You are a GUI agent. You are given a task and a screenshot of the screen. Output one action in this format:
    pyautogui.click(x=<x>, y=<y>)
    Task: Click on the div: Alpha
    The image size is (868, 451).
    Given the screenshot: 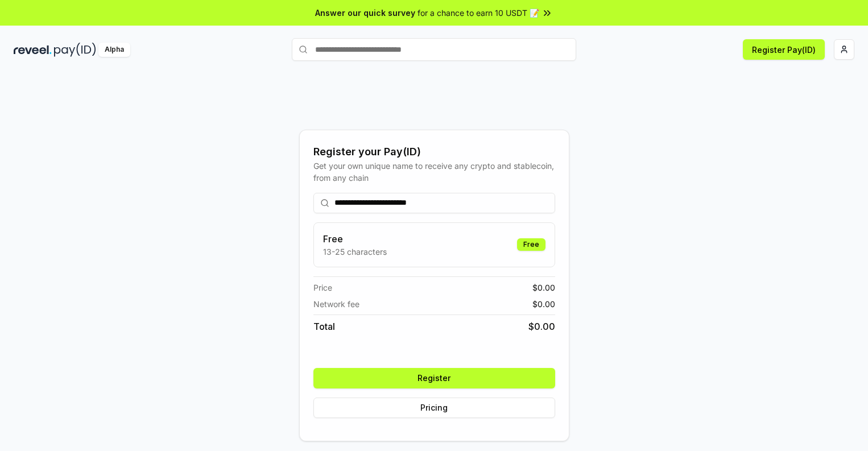 What is the action you would take?
    pyautogui.click(x=114, y=50)
    